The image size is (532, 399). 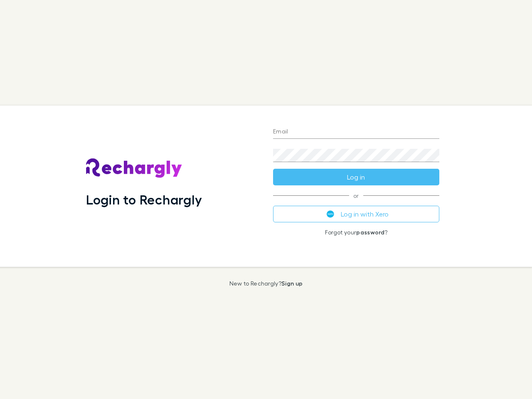 I want to click on a: Sign up, so click(x=292, y=283).